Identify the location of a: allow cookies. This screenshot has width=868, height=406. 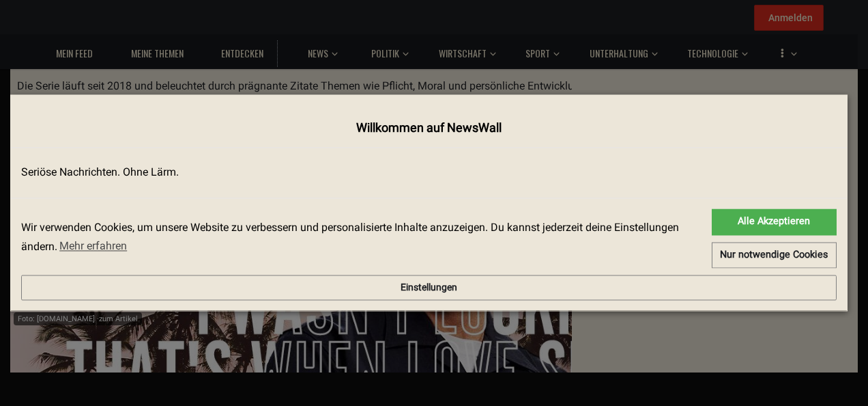
(774, 222).